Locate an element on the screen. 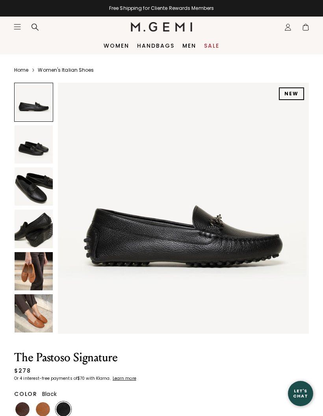 The height and width of the screenshot is (416, 323). a: Sale is located at coordinates (212, 46).